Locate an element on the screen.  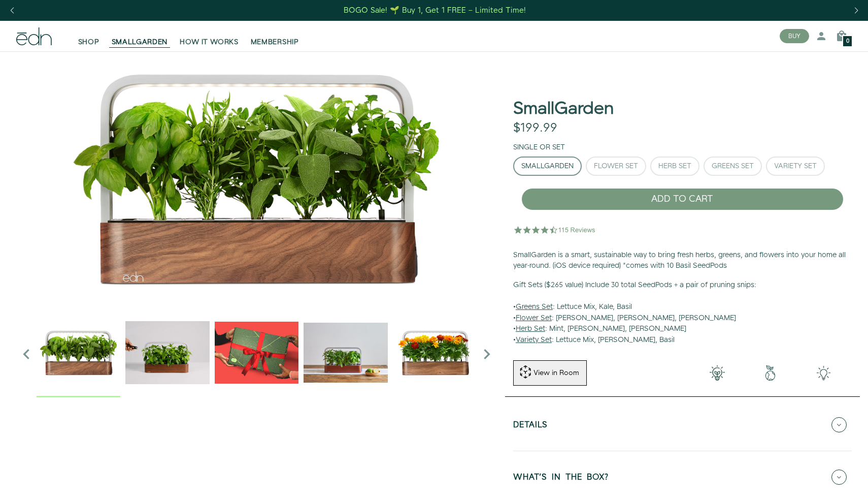
div: 4 / 6 is located at coordinates (345, 353).